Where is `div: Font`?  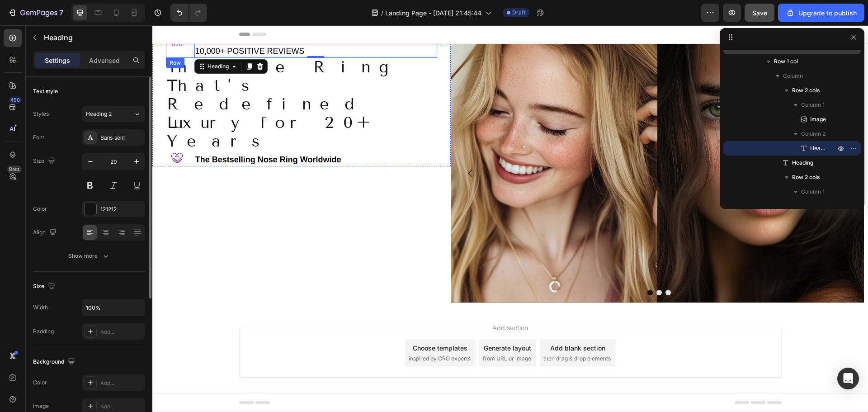 div: Font is located at coordinates (38, 137).